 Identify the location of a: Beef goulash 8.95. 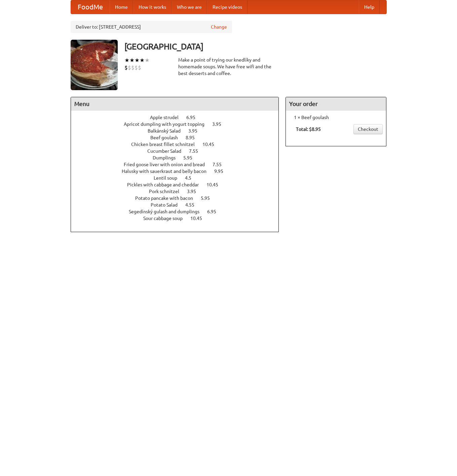
(179, 137).